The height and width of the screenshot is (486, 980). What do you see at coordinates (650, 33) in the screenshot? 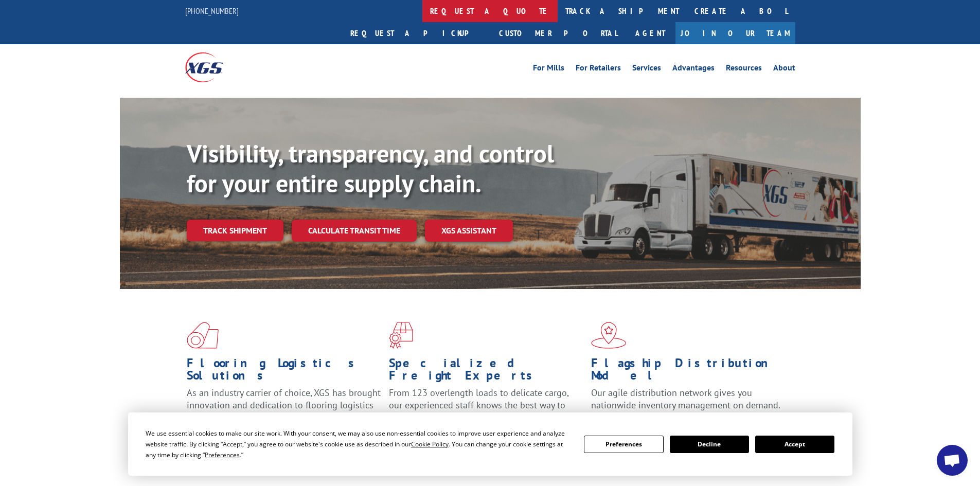
I see `a: Agent` at bounding box center [650, 33].